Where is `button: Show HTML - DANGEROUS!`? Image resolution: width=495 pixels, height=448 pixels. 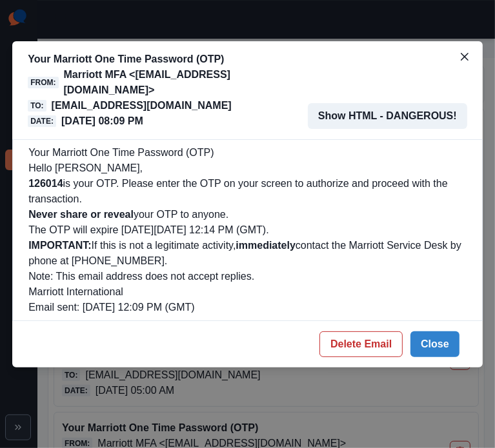
button: Show HTML - DANGEROUS! is located at coordinates (387, 116).